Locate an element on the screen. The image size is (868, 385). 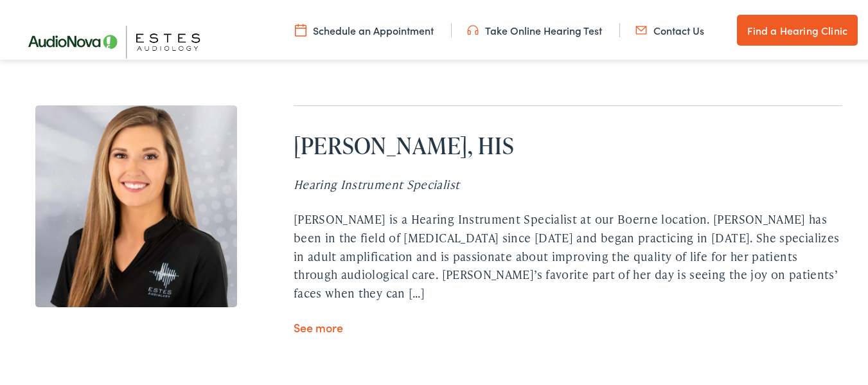
a: Schedule an Appointment is located at coordinates (364, 28).